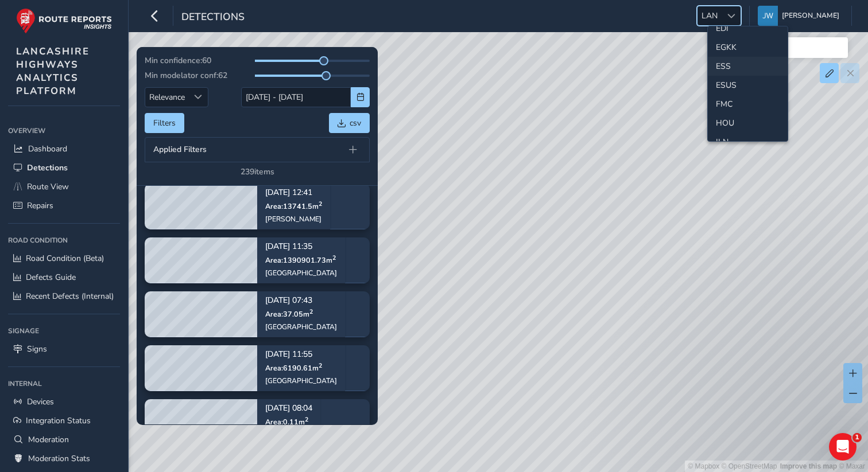  What do you see at coordinates (286, 422) in the screenshot?
I see `span: Area: 0.11 m` at bounding box center [286, 422].